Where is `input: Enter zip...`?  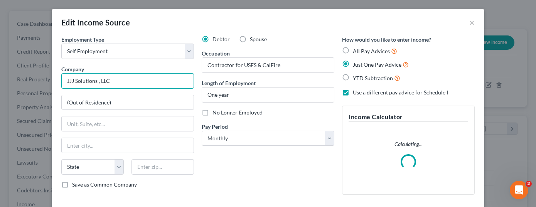 input: Enter zip... is located at coordinates (163, 167).